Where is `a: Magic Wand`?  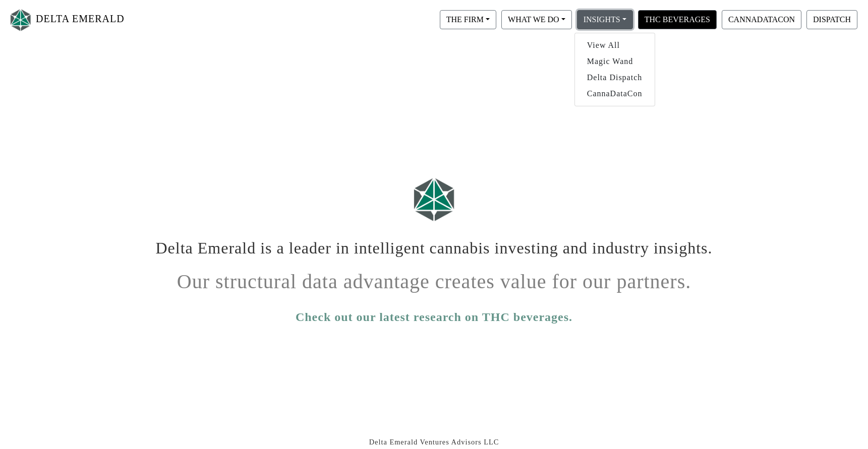 a: Magic Wand is located at coordinates (615, 62).